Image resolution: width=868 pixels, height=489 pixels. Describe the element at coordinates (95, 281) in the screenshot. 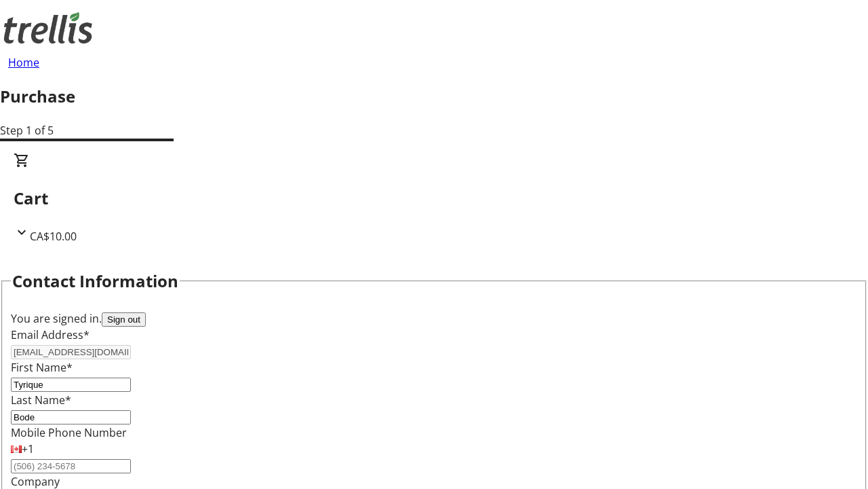

I see `h2: Contact Information` at that location.